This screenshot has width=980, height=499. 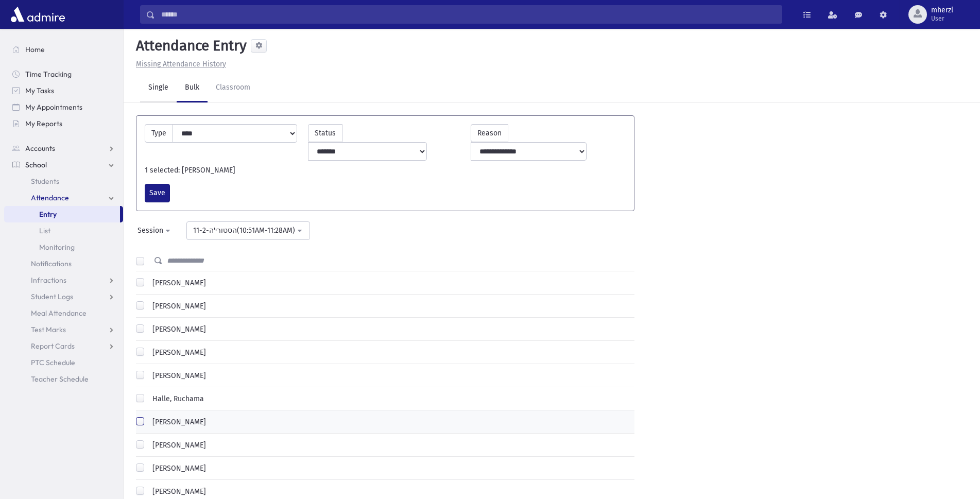 What do you see at coordinates (151, 230) in the screenshot?
I see `div: Session` at bounding box center [151, 230].